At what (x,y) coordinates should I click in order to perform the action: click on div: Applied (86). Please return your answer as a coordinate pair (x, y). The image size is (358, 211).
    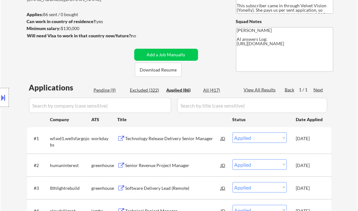
    Looking at the image, I should click on (182, 90).